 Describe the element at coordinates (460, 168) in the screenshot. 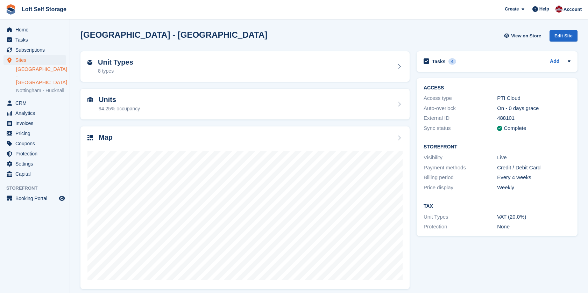

I see `div: Payment methods` at that location.